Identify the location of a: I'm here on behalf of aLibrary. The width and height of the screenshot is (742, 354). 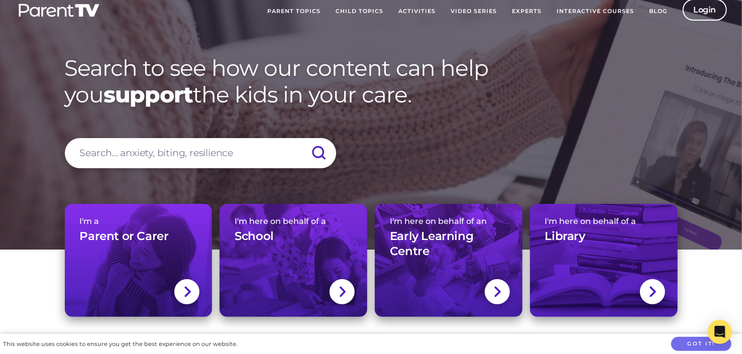
(604, 260).